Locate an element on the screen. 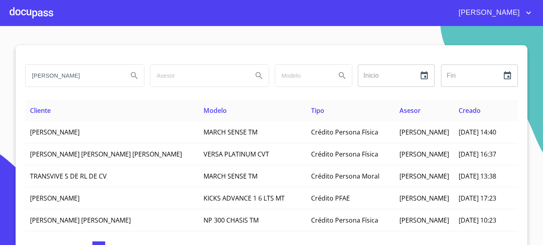  span: KICKS ADVANCE 1 6 LTS MT is located at coordinates (244, 198).